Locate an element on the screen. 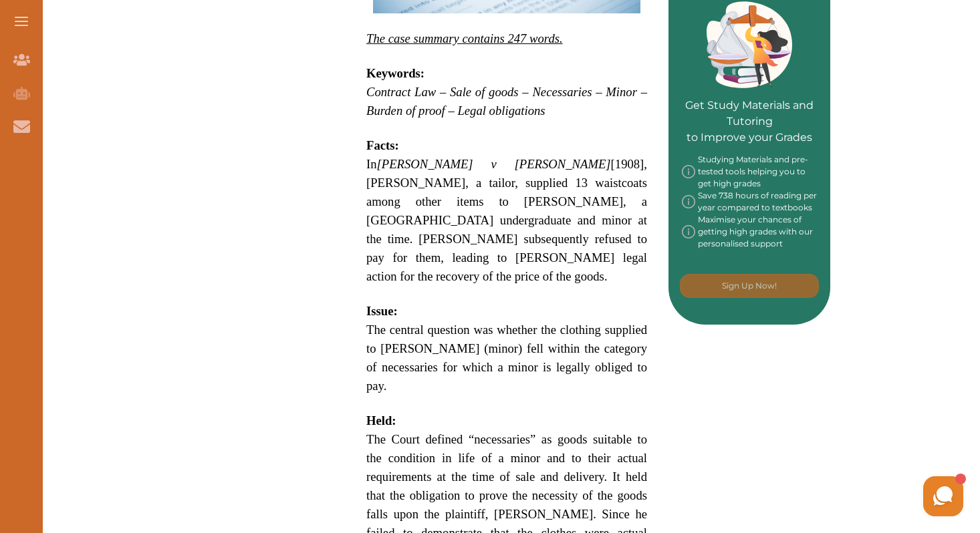 This screenshot has width=980, height=533. div: Save 738 hours of reading per year compared to textbooks is located at coordinates (750, 201).